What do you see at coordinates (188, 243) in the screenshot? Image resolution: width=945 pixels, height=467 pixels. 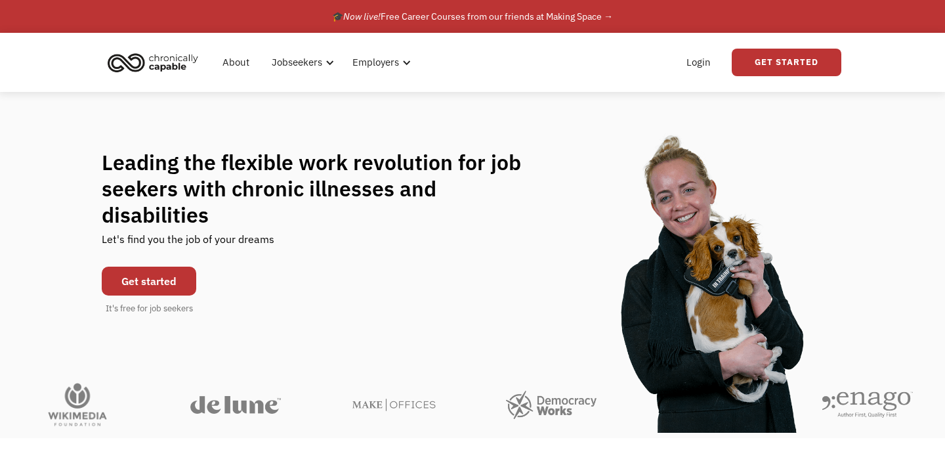 I see `div: Let's find you the job of your dreams` at bounding box center [188, 243].